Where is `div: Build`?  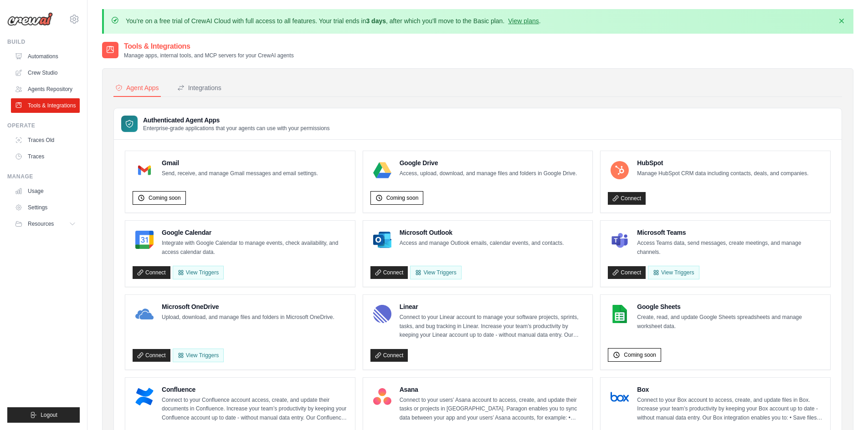 div: Build is located at coordinates (43, 42).